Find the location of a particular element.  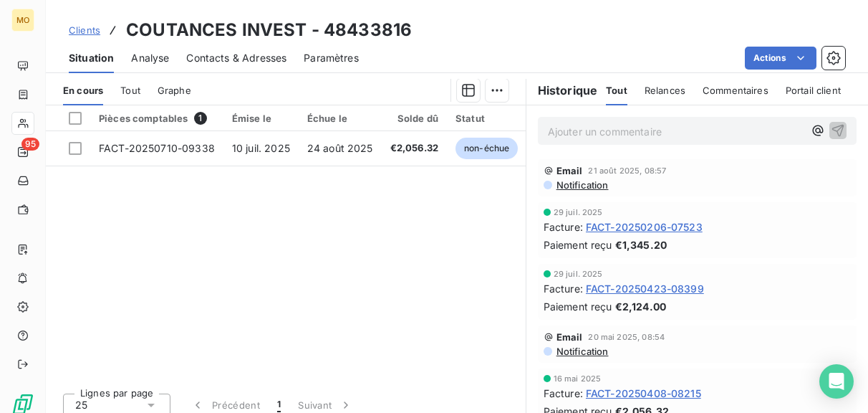

div: MO is located at coordinates (23, 20).